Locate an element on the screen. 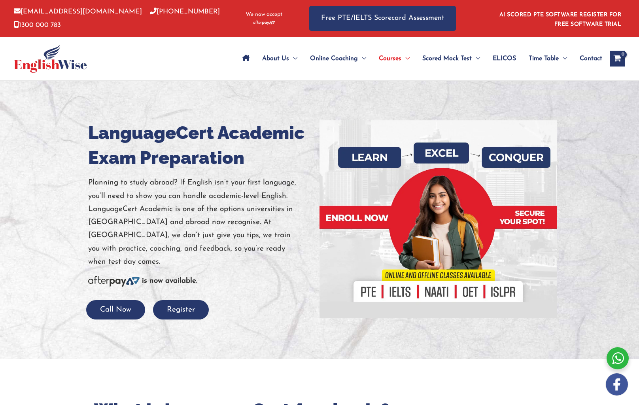 Image resolution: width=639 pixels, height=405 pixels. a: ELICOS is located at coordinates (504, 59).